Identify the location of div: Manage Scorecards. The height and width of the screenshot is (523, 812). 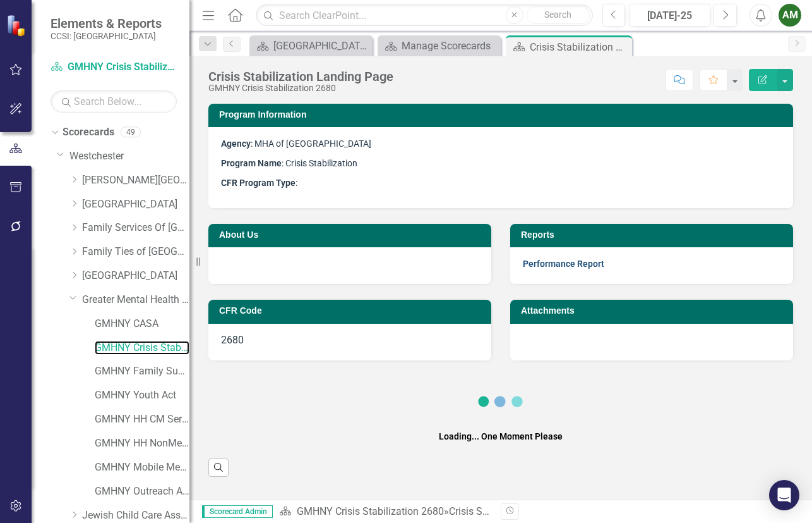
(450, 46).